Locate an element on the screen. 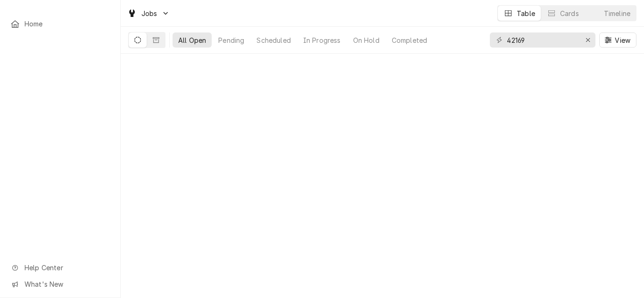  div: Cards is located at coordinates (569, 13).